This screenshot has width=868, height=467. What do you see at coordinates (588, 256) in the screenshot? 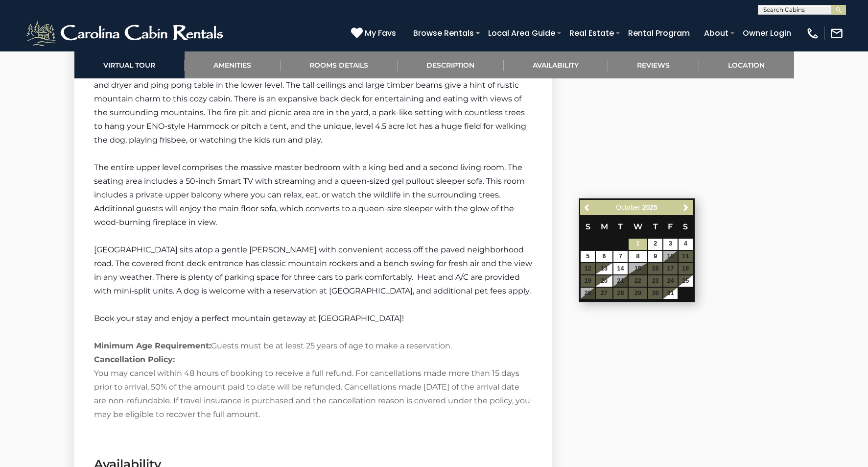
I see `a: 5` at bounding box center [588, 256].